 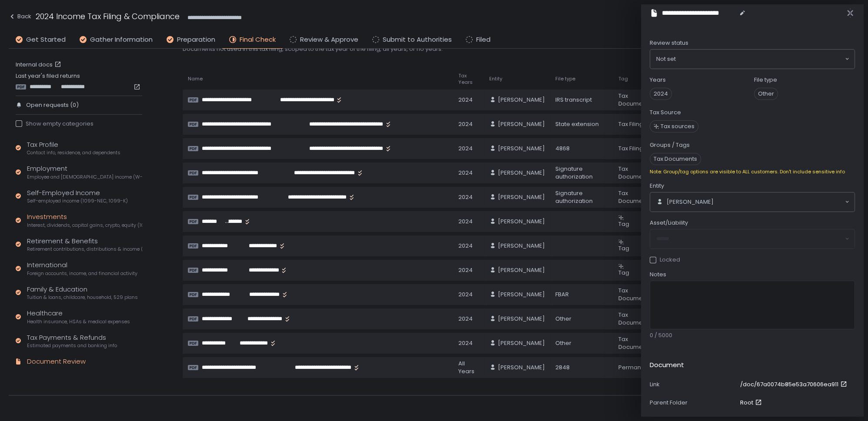 What do you see at coordinates (794, 384) in the screenshot?
I see `a: /doc/67a0074b85e53a70606ea911` at bounding box center [794, 384].